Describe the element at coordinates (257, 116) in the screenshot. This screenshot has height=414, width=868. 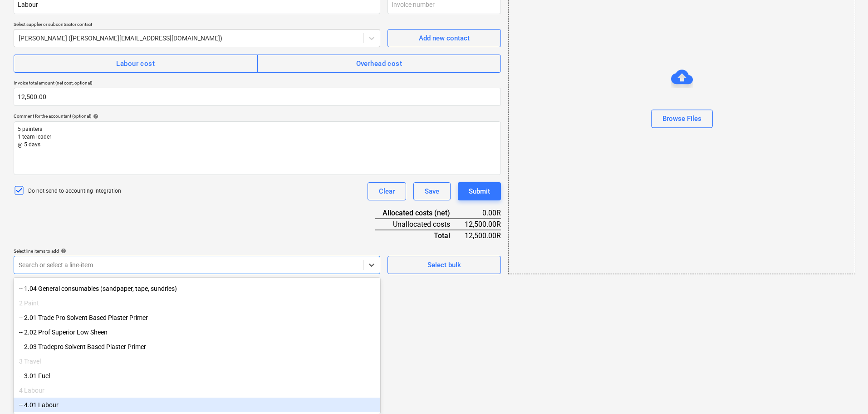
I see `div: Comment for the accountant (optional)` at that location.